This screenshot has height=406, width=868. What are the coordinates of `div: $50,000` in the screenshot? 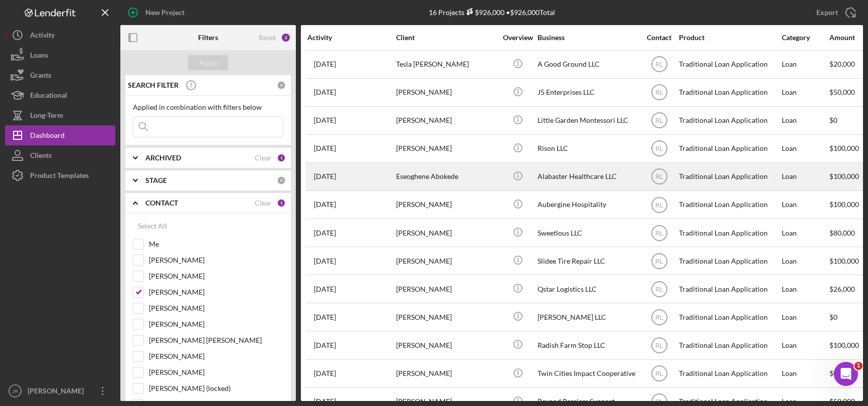 It's located at (848, 92).